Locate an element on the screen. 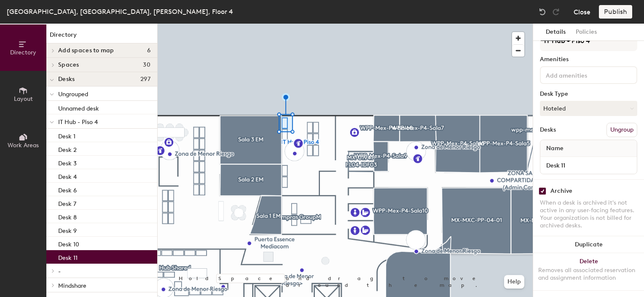 The height and width of the screenshot is (297, 644). span: Add spaces to map is located at coordinates (86, 51).